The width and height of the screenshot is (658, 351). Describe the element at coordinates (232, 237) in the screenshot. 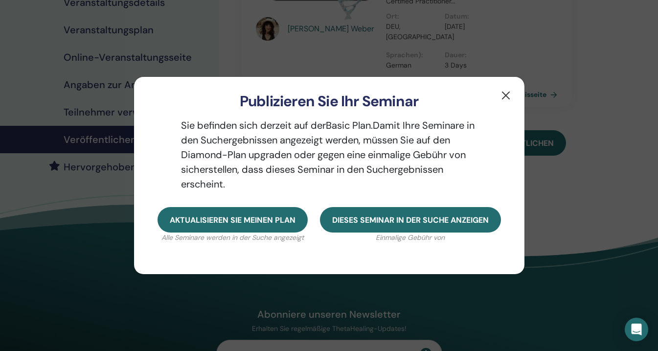

I see `p: Alle Seminare werden in der Suche angezeigt` at that location.